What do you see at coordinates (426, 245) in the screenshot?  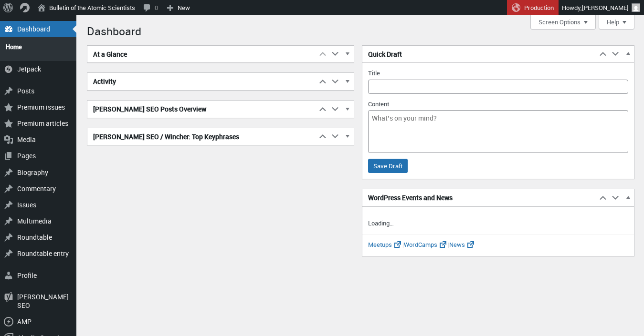 I see `a: WordCamps` at bounding box center [426, 245].